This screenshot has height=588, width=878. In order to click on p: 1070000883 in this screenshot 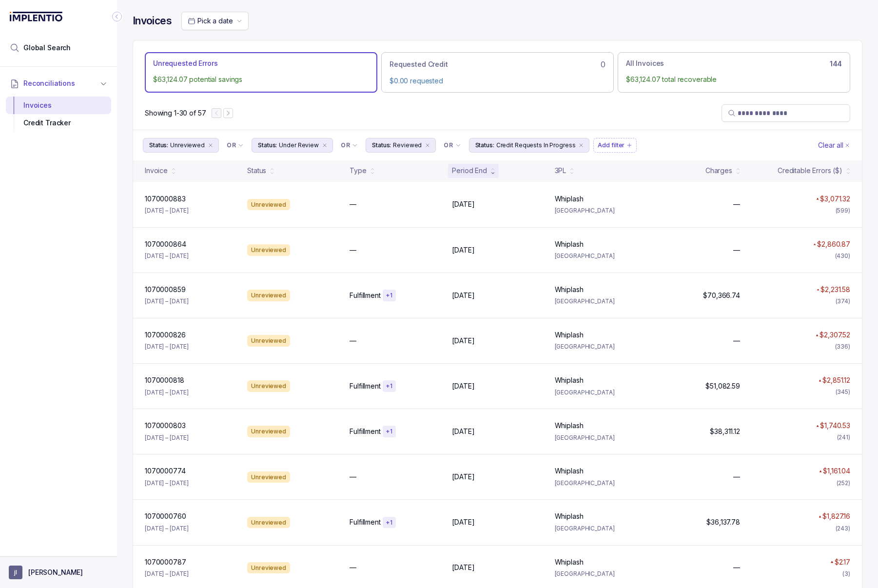, I will do `click(165, 199)`.